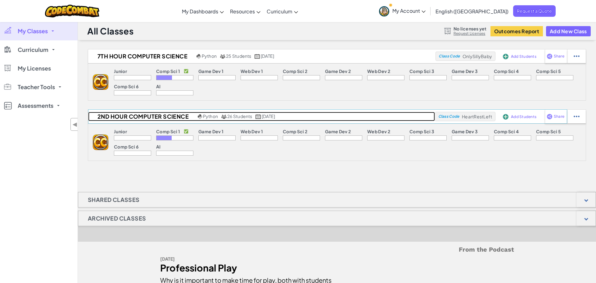 Image resolution: width=596 pixels, height=283 pixels. What do you see at coordinates (142, 116) in the screenshot?
I see `h2: 2nd Hour Computer Science` at bounding box center [142, 116].